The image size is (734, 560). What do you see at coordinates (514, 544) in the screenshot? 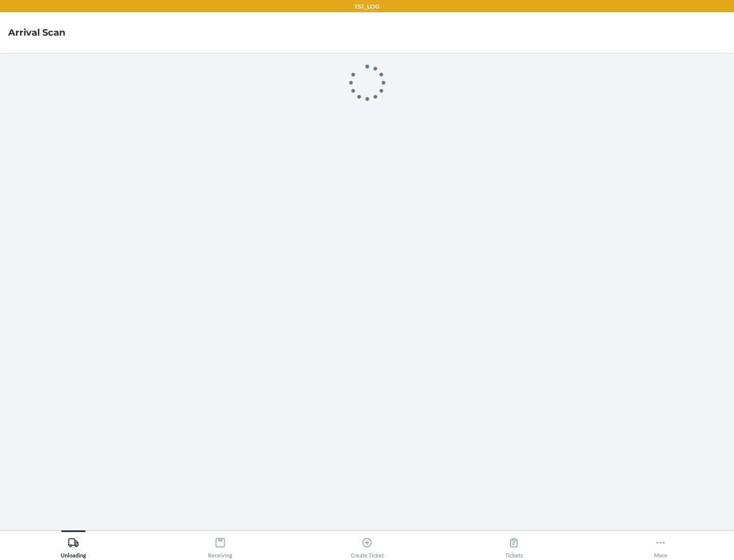
I see `button: Tickets` at bounding box center [514, 544].